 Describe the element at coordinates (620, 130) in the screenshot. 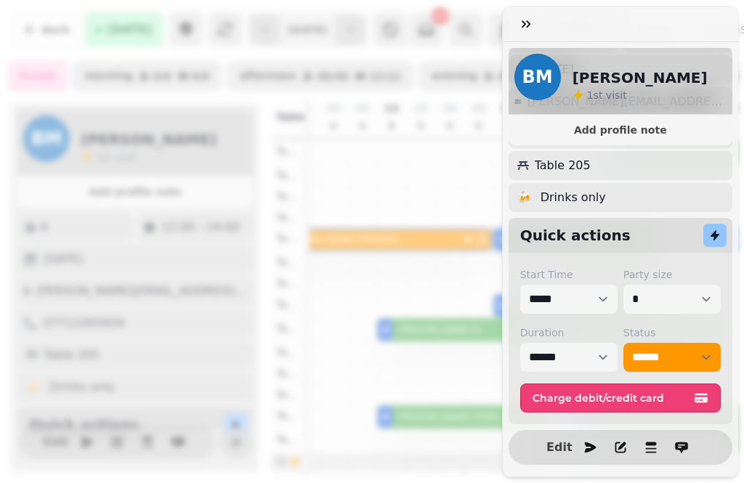

I see `button: Add profile note` at that location.